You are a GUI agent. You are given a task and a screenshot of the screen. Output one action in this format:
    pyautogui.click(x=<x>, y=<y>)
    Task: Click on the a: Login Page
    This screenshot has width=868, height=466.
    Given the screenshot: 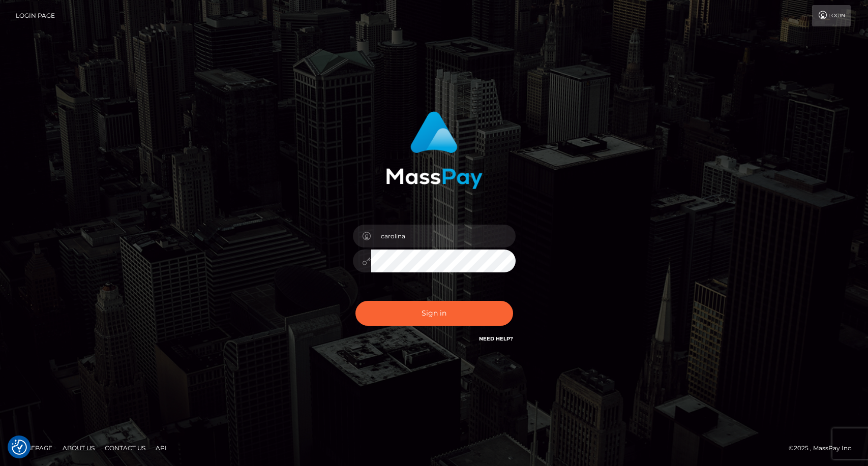 What is the action you would take?
    pyautogui.click(x=35, y=16)
    